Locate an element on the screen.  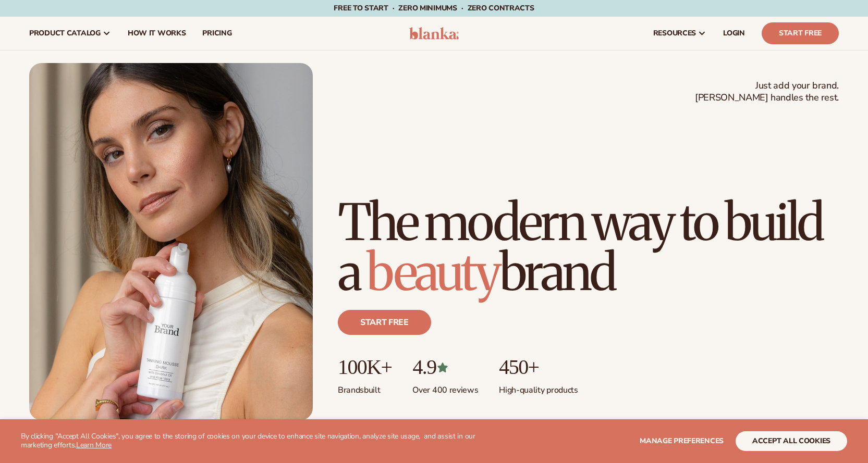
span: pricing is located at coordinates (217, 33).